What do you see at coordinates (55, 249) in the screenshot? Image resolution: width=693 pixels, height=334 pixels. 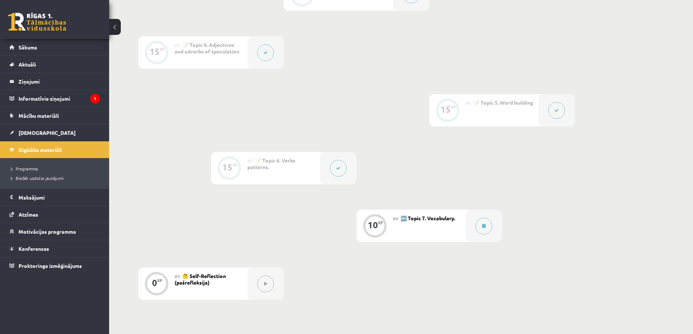 I see `a: Konferences` at bounding box center [55, 249].